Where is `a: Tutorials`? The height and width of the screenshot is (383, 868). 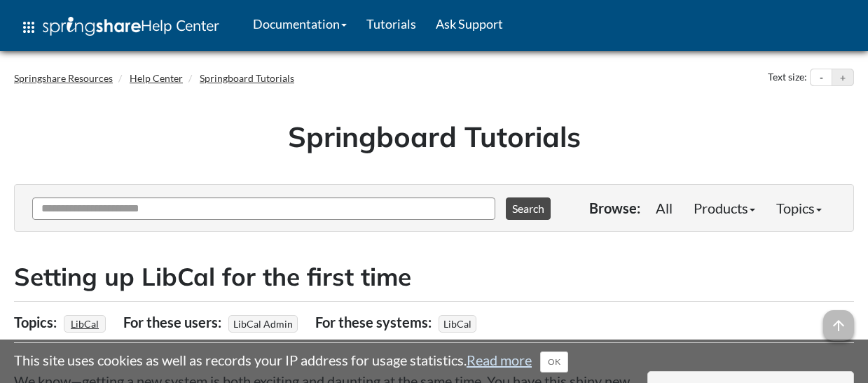
a: Tutorials is located at coordinates (391, 24).